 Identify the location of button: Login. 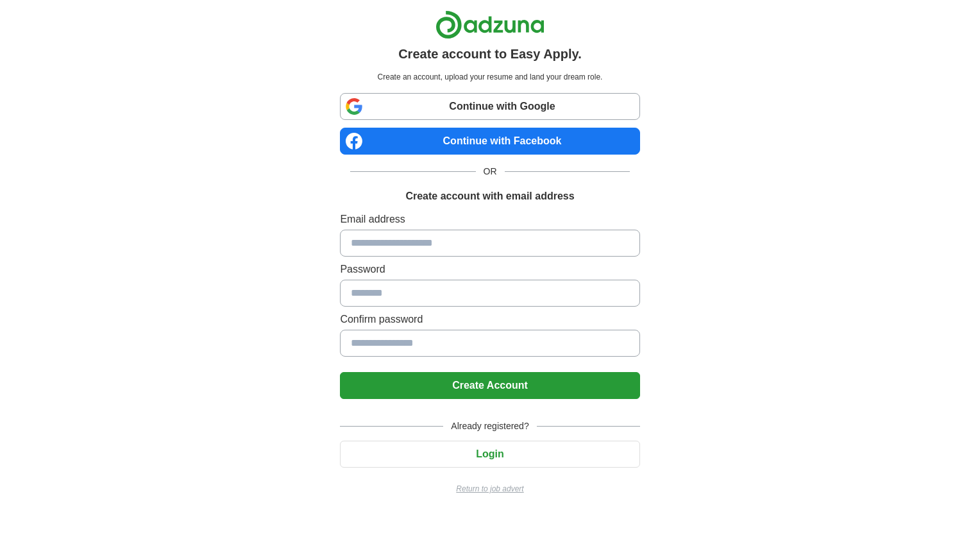
(489, 454).